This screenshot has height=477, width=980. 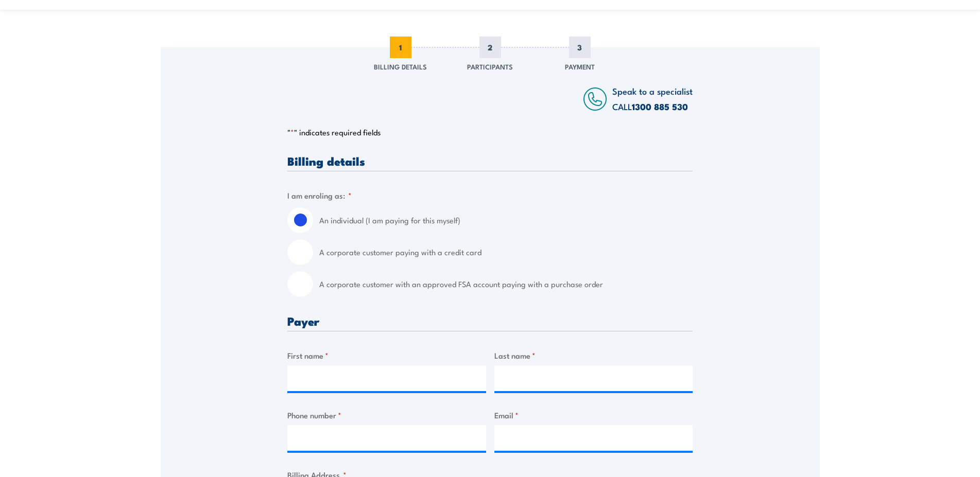 I want to click on a: 1300 885 530, so click(x=660, y=107).